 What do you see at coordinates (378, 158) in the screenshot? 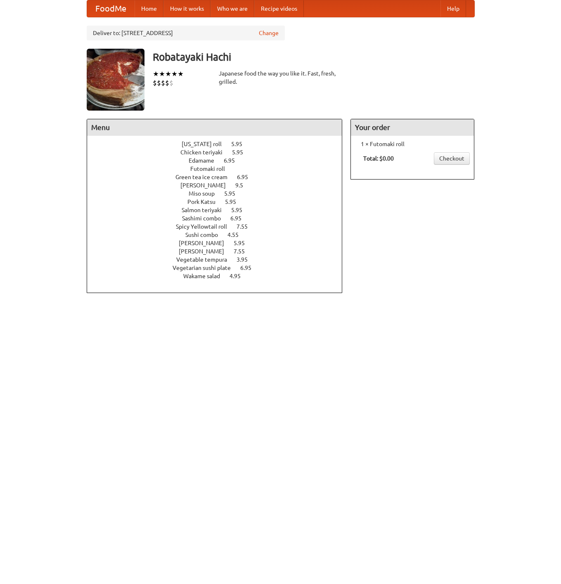
I see `b: Total: $0.00` at bounding box center [378, 158].